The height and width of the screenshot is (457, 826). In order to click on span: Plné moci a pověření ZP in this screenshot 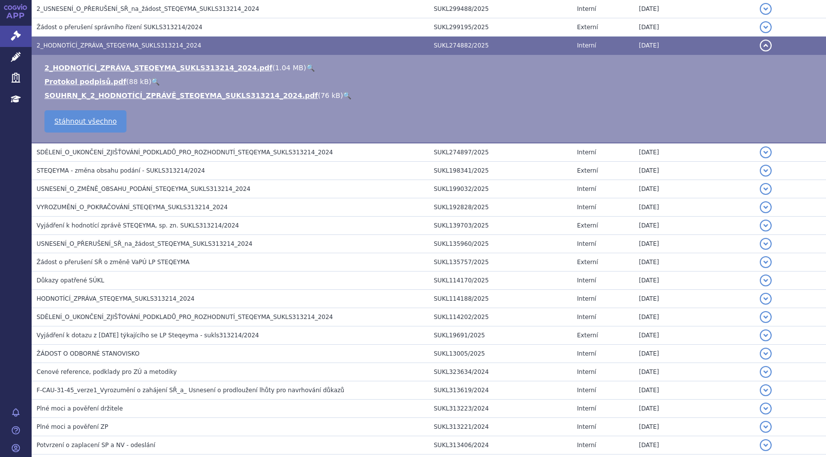, I will do `click(72, 427)`.